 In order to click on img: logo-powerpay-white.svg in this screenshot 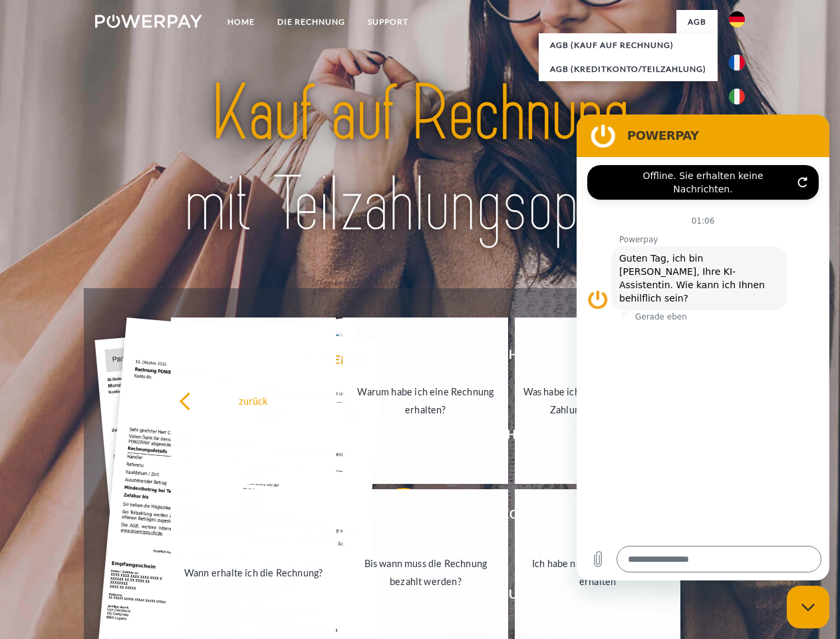, I will do `click(148, 22)`.